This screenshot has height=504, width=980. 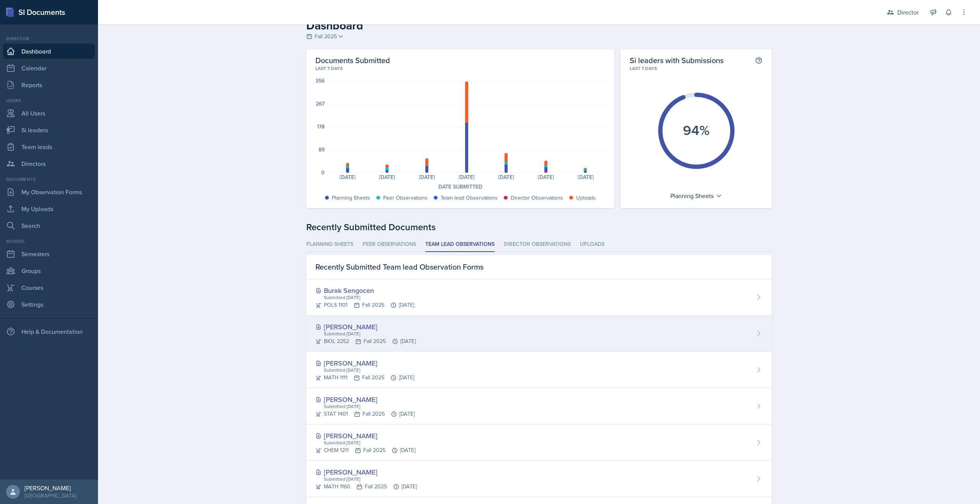 What do you see at coordinates (539, 25) in the screenshot?
I see `h2: Dashboard` at bounding box center [539, 25].